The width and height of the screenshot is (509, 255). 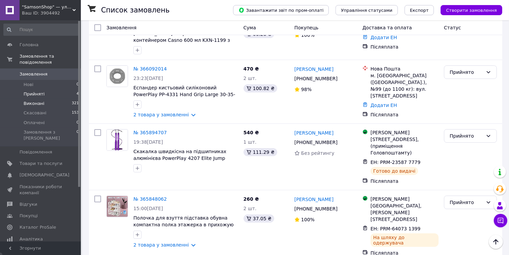 I want to click on span: Покупець, so click(x=306, y=28).